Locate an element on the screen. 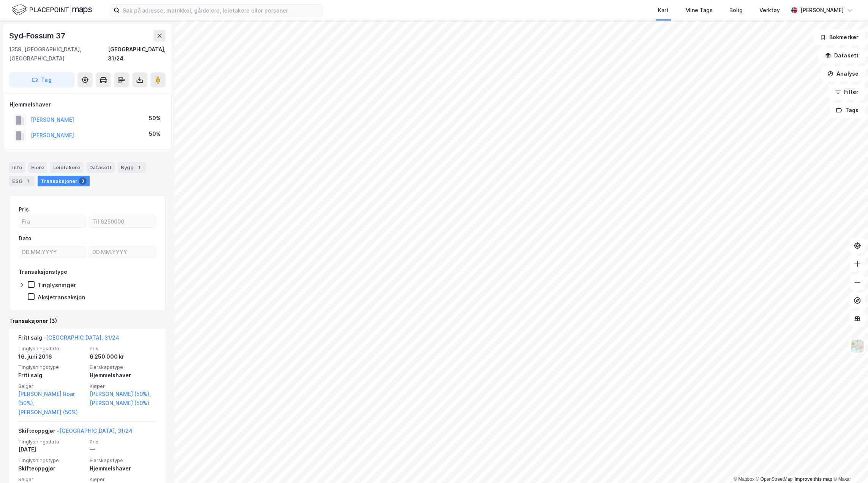  div: 16. juni 2016 is located at coordinates (52, 356).